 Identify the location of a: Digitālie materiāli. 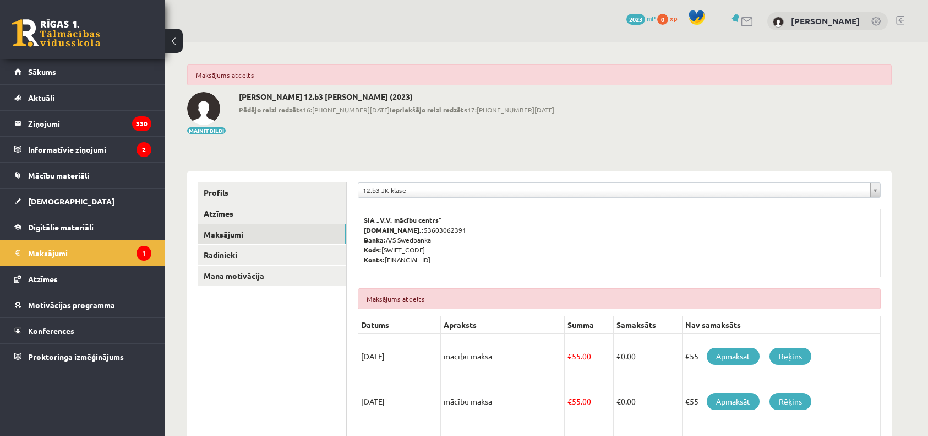
(83, 227).